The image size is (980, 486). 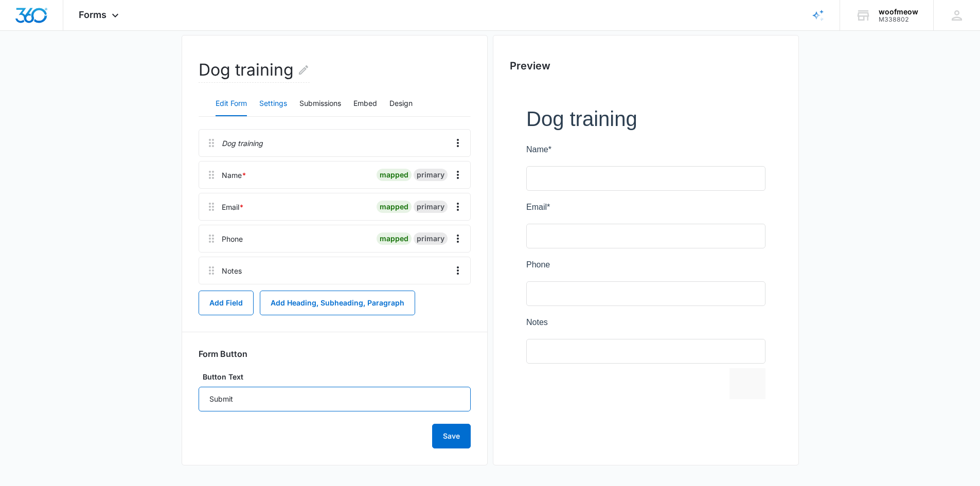 What do you see at coordinates (898, 19) in the screenshot?
I see `div: account id` at bounding box center [898, 19].